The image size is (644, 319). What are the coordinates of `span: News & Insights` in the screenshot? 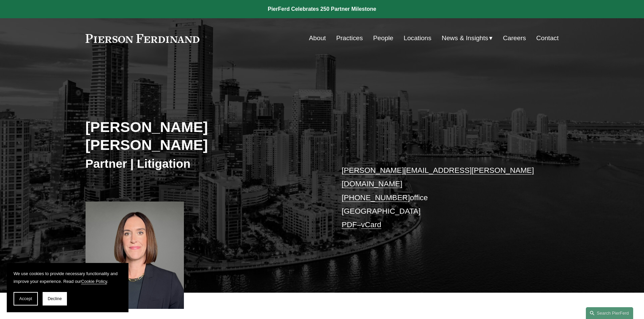 It's located at (465, 38).